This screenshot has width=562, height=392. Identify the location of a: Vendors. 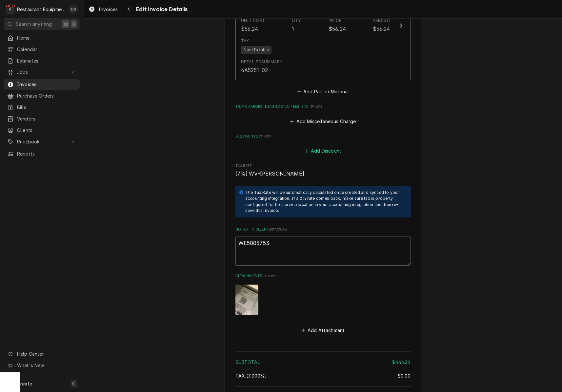
(41, 119).